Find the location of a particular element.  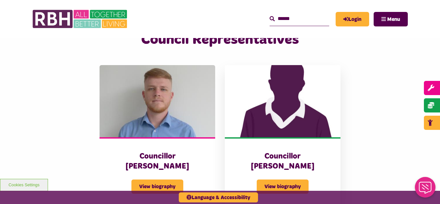

button: Navigation is located at coordinates (391, 19).